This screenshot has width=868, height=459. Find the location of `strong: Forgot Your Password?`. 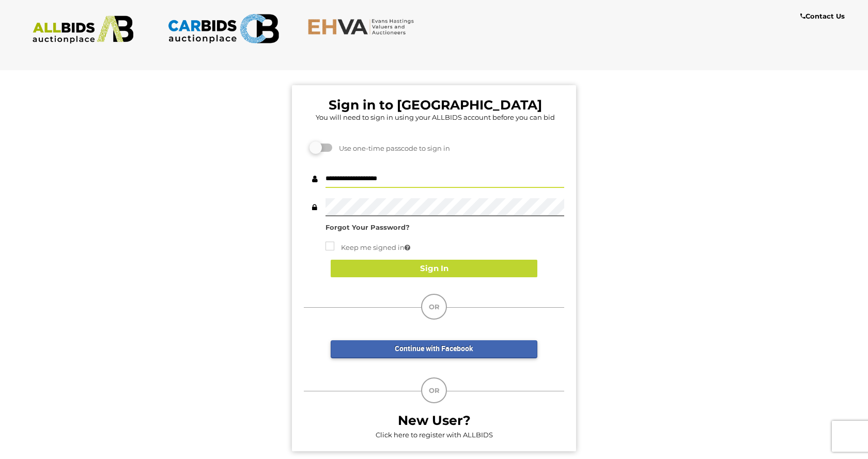

strong: Forgot Your Password? is located at coordinates (367, 228).